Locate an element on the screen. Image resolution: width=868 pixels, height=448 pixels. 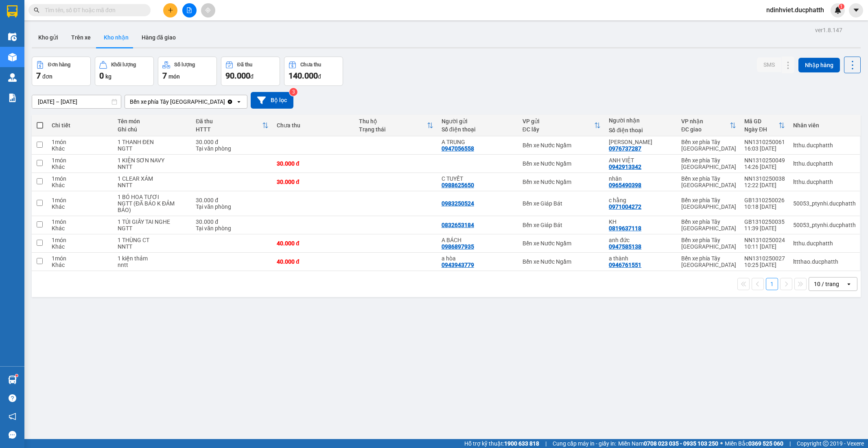
div: GB1310250026 is located at coordinates (764, 200).